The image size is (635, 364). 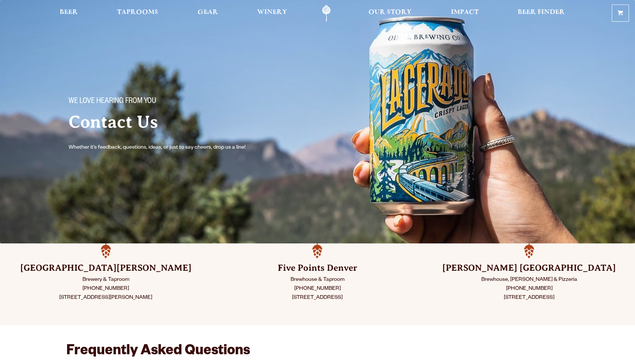 I want to click on span: Beer Finder, so click(x=541, y=12).